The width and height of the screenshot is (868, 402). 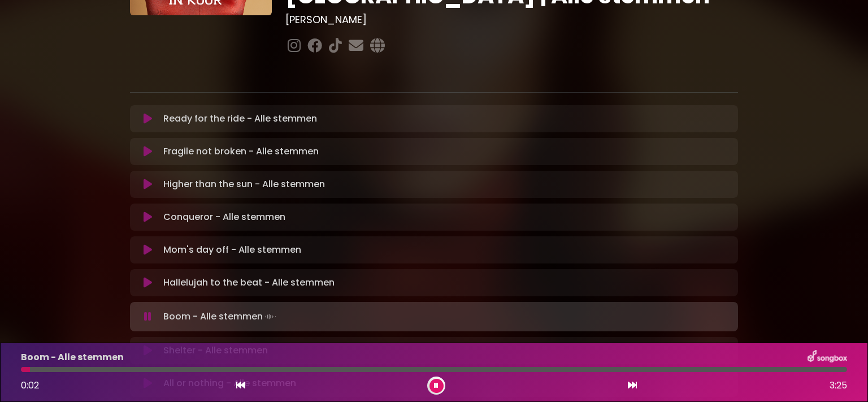 What do you see at coordinates (244, 184) in the screenshot?
I see `p: Higher than the sun - Alle stemmen` at bounding box center [244, 184].